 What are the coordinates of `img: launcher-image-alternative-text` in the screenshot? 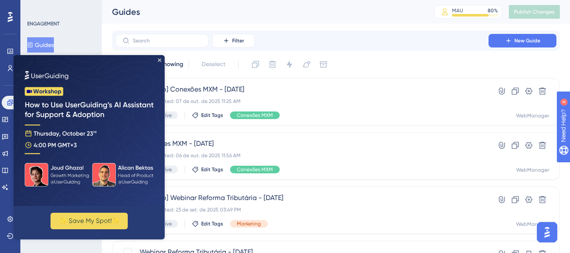 It's located at (13, 13).